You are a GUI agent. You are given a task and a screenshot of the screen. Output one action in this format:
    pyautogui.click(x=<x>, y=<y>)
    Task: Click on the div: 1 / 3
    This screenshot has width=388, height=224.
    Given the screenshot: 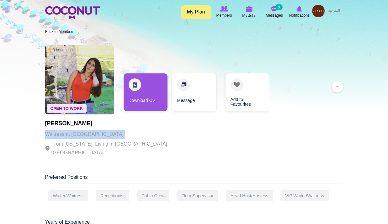 What is the action you would take?
    pyautogui.click(x=146, y=94)
    